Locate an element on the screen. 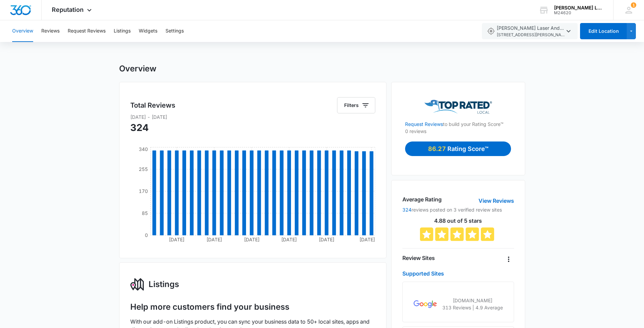 This screenshot has height=328, width=644. span: Reputation is located at coordinates (68, 9).